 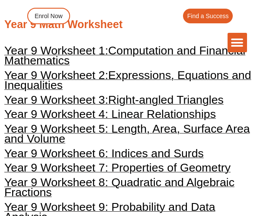 I want to click on div: Chat Widget, so click(x=186, y=168).